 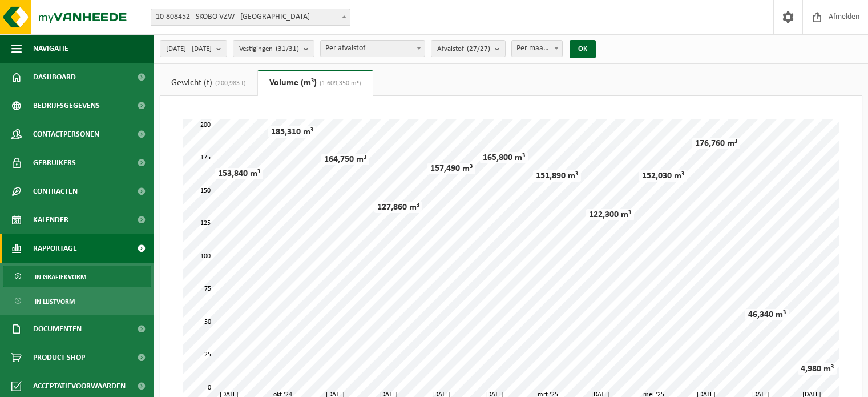 I want to click on span: Afvalstof, so click(x=463, y=49).